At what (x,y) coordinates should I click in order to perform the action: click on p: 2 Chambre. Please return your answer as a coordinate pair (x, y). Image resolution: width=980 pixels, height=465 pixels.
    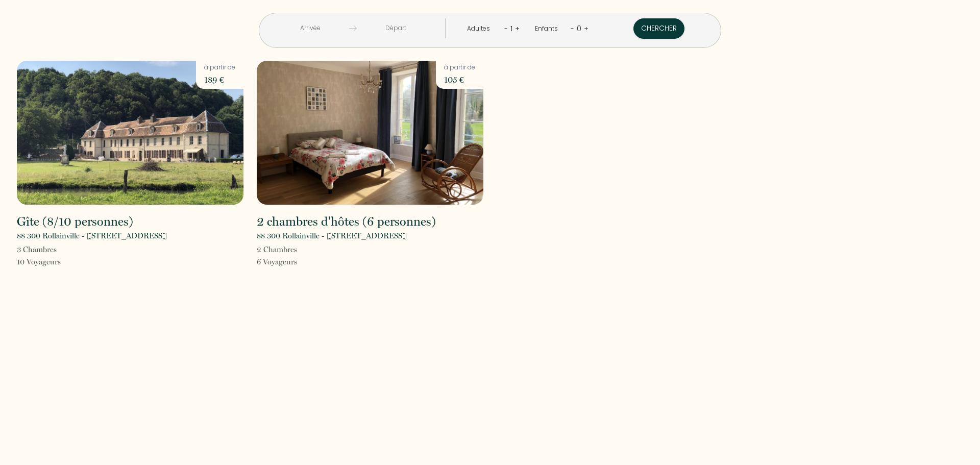
    Looking at the image, I should click on (277, 250).